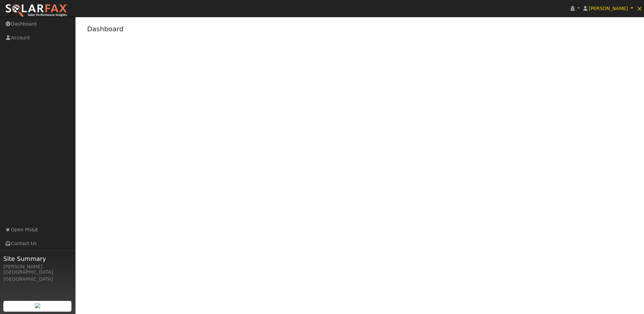  I want to click on a: Dashboard, so click(106, 29).